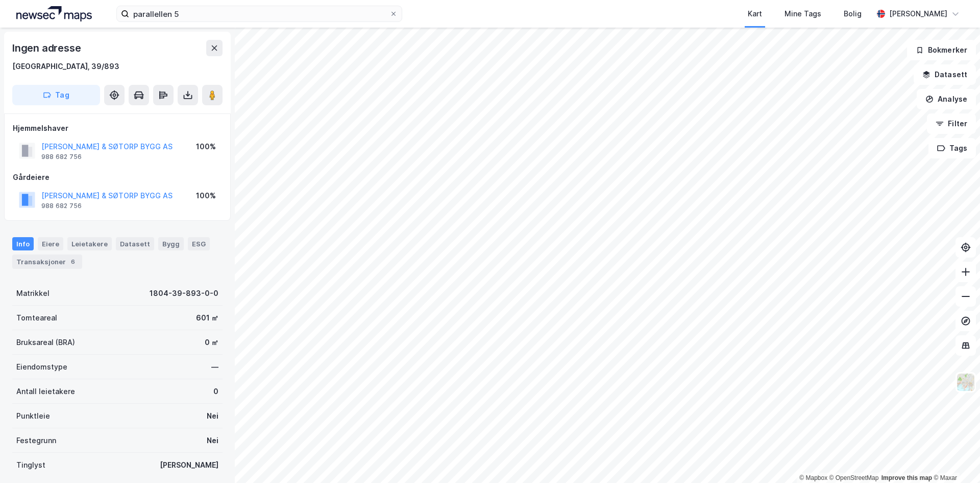 The height and width of the screenshot is (483, 980). Describe the element at coordinates (952, 148) in the screenshot. I see `button: Tags` at that location.